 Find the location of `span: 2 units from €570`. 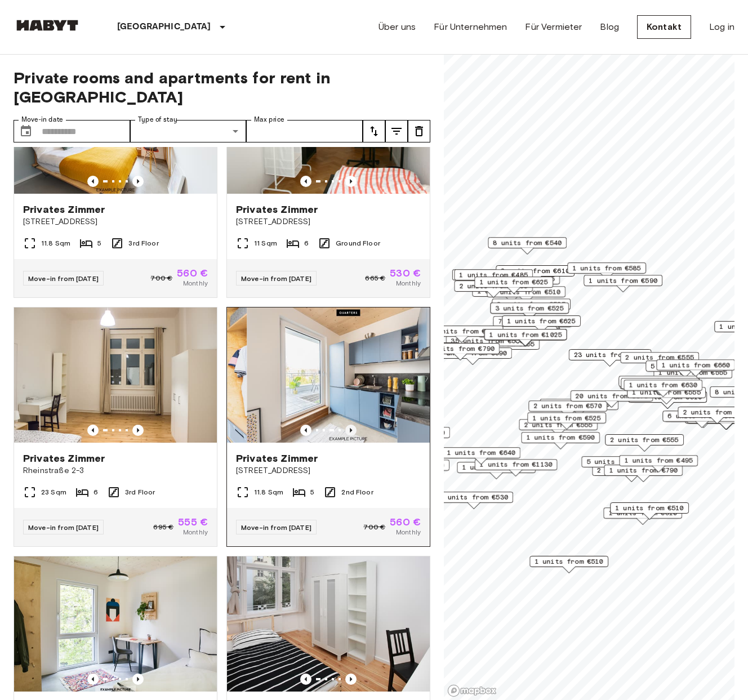

span: 2 units from €570 is located at coordinates (568, 406).